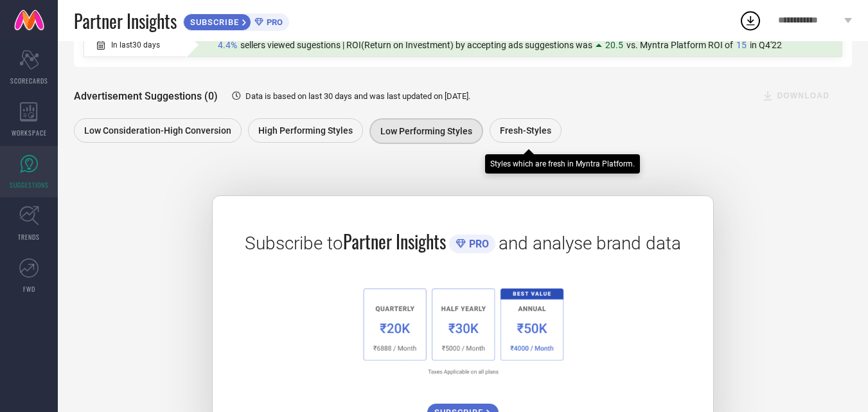  I want to click on span: High Performing Styles, so click(305, 131).